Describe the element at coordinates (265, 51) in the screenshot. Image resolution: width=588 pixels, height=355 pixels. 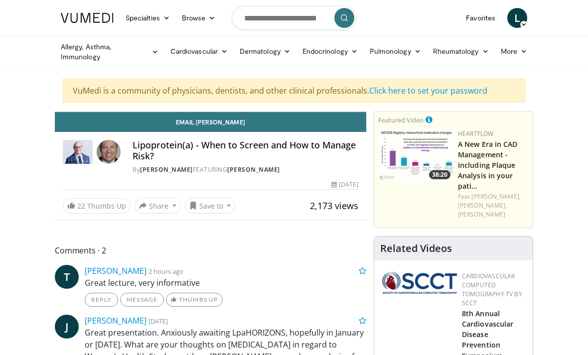
I see `a: Dermatology` at that location.